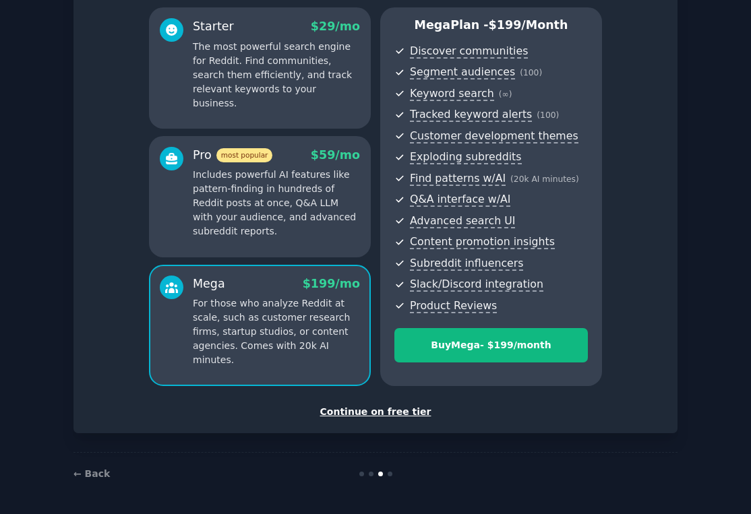 The image size is (751, 514). Describe the element at coordinates (453, 306) in the screenshot. I see `span: Product Reviews` at that location.